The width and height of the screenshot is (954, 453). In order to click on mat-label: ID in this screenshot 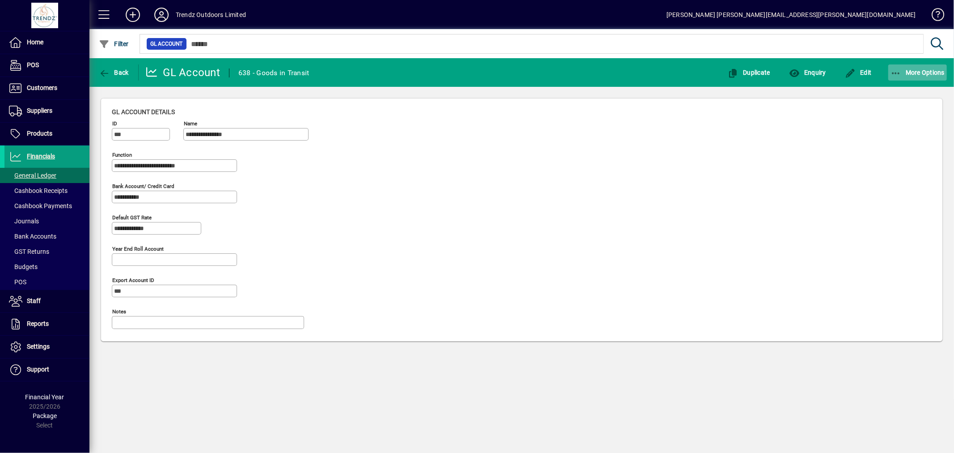, I will do `click(115, 123)`.